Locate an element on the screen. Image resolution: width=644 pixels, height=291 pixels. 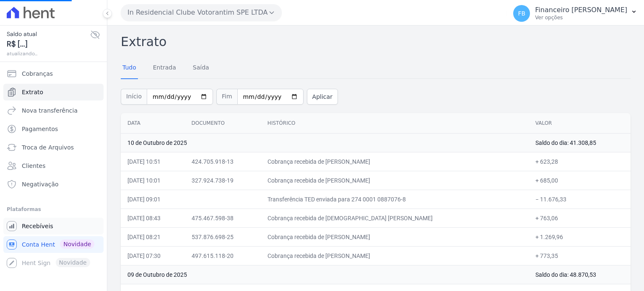
span: Recebíveis is located at coordinates (37, 226).